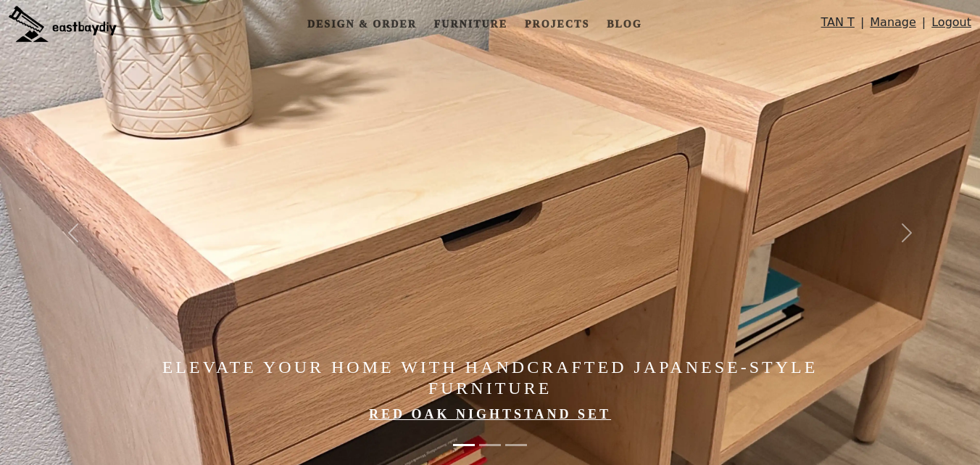 This screenshot has height=465, width=980. Describe the element at coordinates (893, 26) in the screenshot. I see `a: Manage` at that location.